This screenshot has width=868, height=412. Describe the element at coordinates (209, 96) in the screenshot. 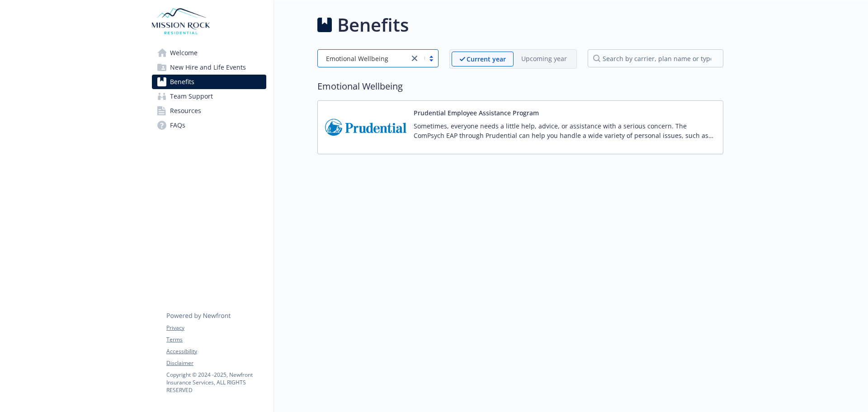

I see `a: Team Support` at that location.